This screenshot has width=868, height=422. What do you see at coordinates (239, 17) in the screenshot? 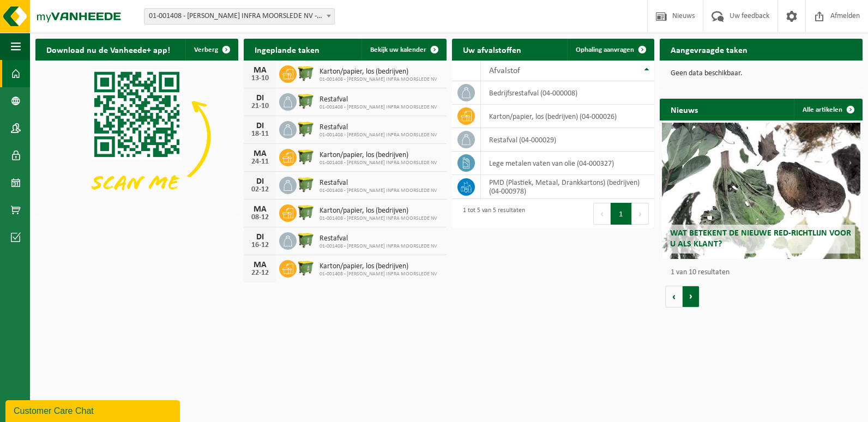
I see `span: 01-001408 - H.ESSERS INFRA MOORSLEDE NV - MOORSLEDE` at bounding box center [239, 17].